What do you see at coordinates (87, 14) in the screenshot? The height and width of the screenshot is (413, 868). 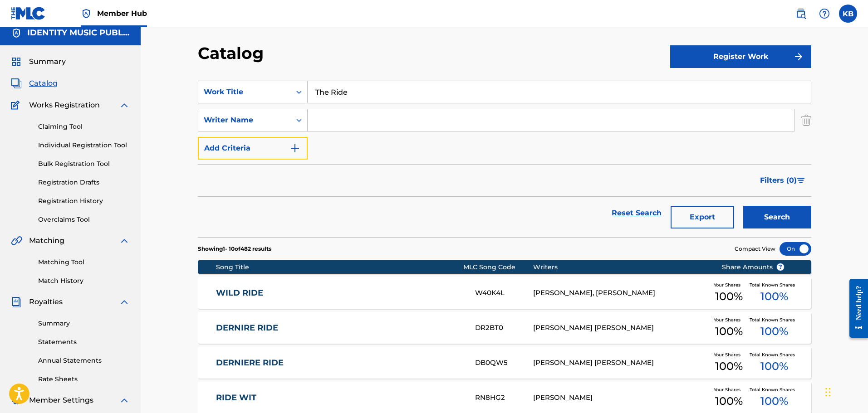 I see `img: Top Rightsholder` at bounding box center [87, 14].